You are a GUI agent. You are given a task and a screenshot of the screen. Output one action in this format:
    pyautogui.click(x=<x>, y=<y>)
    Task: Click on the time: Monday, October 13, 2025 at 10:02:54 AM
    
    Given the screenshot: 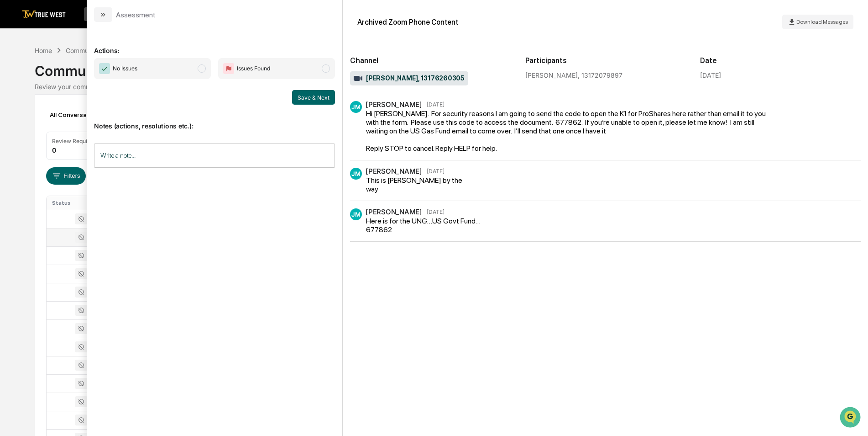 What is the action you would take?
    pyautogui.click(x=436, y=171)
    